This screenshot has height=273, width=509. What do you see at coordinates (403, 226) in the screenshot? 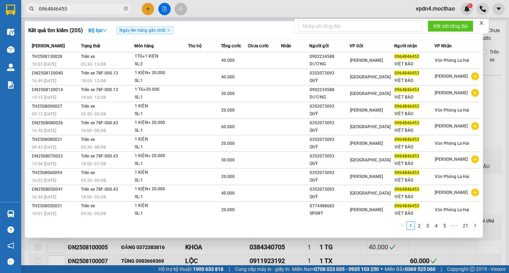
I see `li: Previous Page` at bounding box center [403, 226].